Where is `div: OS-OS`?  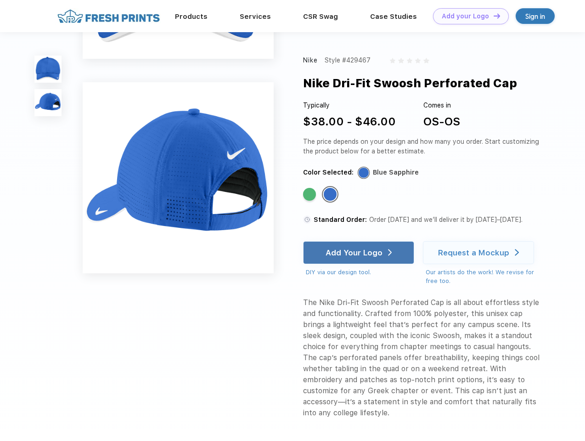
div: OS-OS is located at coordinates (441, 122).